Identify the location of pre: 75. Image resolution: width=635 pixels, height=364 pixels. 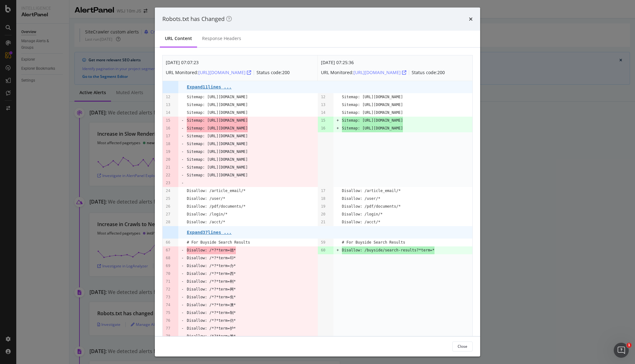
(168, 313).